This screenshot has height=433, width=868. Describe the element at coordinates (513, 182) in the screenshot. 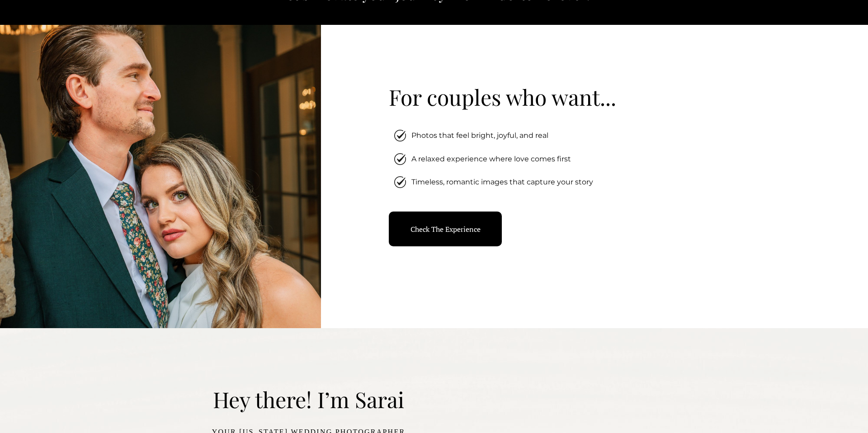

I see `p: Timeless, romantic images that capture your story` at that location.